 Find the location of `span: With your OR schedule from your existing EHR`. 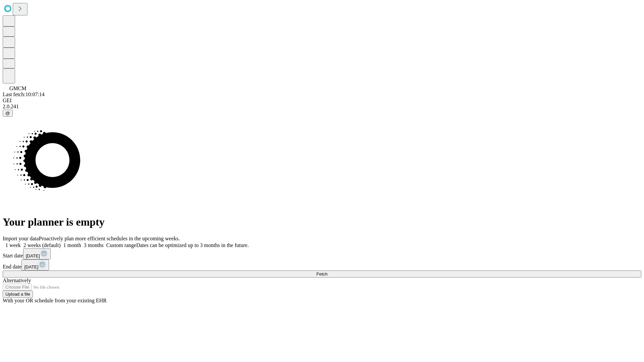

span: With your OR schedule from your existing EHR is located at coordinates (55, 300).